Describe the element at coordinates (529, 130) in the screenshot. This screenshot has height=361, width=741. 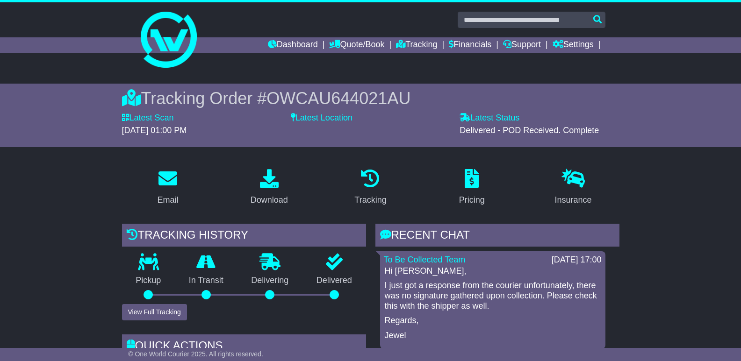
I see `span: Delivered - POD Received. Complete` at that location.